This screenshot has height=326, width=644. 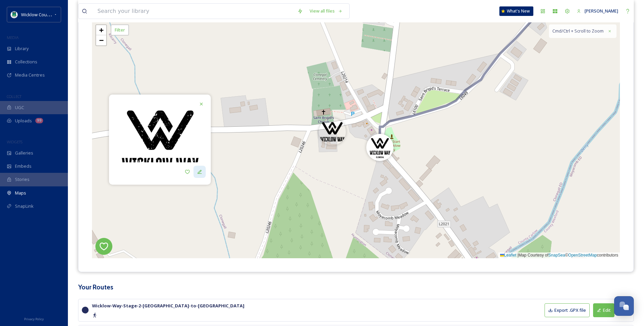 What do you see at coordinates (21, 49) in the screenshot?
I see `span: Library` at bounding box center [21, 49].